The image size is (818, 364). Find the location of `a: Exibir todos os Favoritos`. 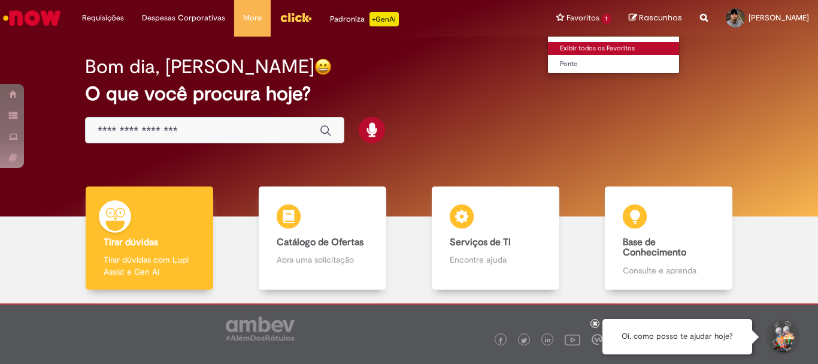

a: Exibir todos os Favoritos is located at coordinates (614, 49).